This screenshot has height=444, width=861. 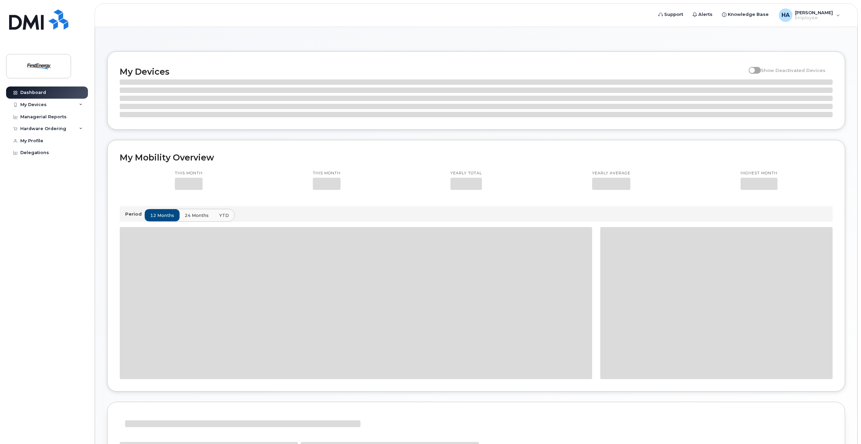 What do you see at coordinates (793, 70) in the screenshot?
I see `span: Show Deactivated Devices` at bounding box center [793, 70].